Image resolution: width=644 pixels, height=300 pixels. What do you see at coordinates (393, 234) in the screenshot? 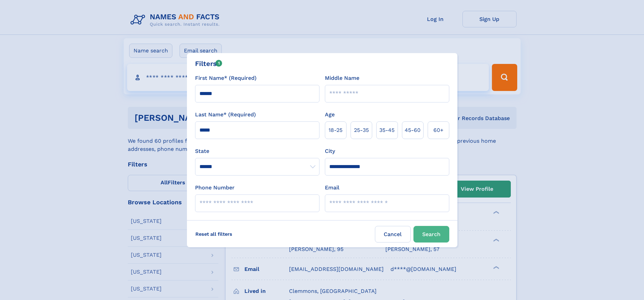
I see `label: Cancel` at bounding box center [393, 234].